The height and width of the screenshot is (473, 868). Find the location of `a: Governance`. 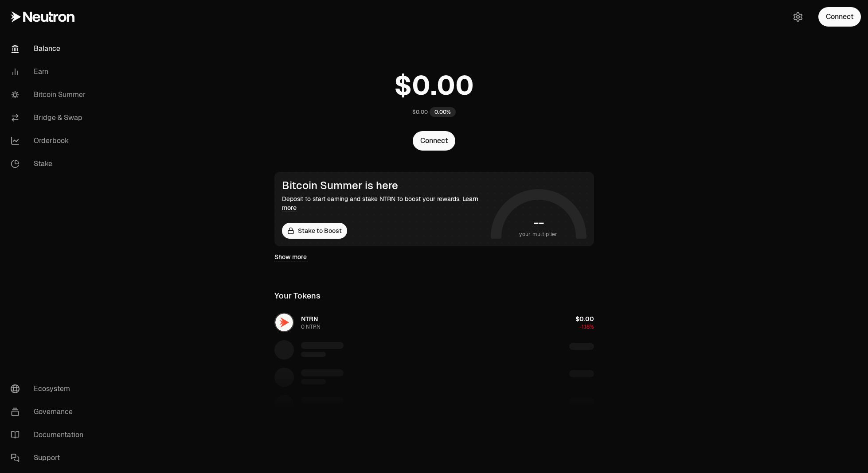

a: Governance is located at coordinates (50, 412).